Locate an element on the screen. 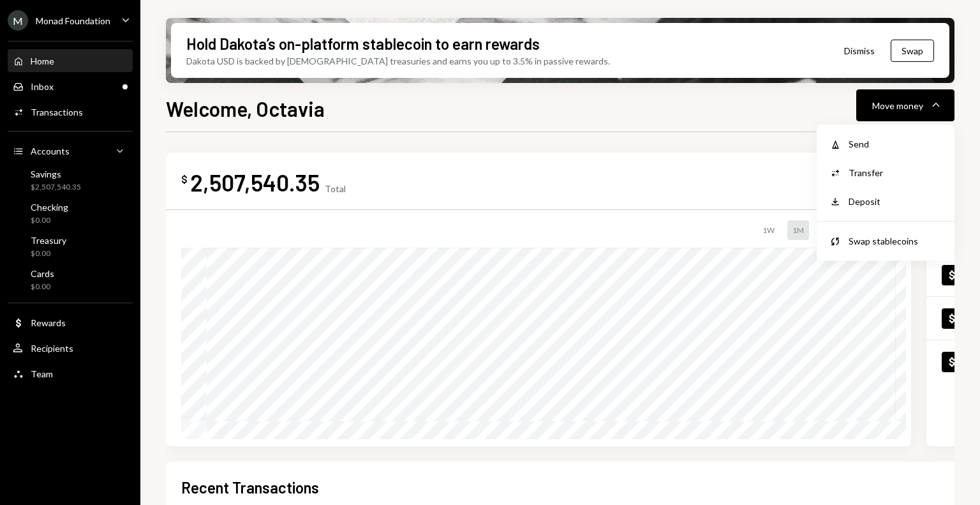  div: Accounts is located at coordinates (49, 151).